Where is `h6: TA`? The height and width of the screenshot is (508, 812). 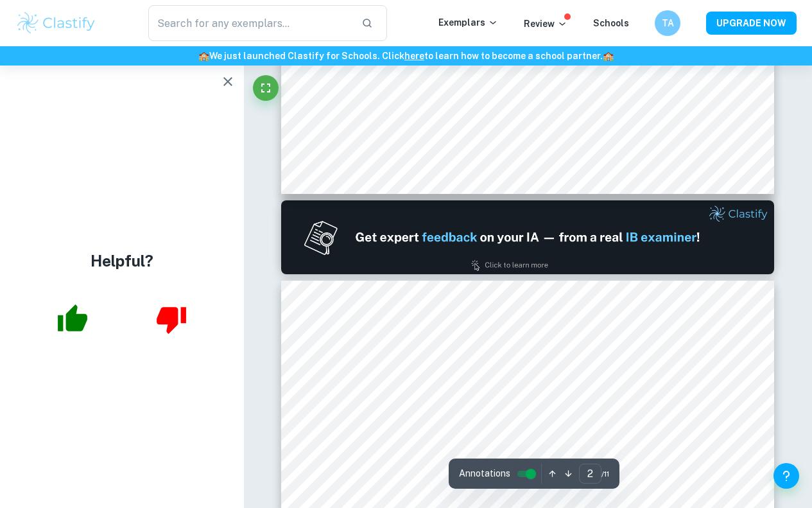
h6: TA is located at coordinates (668, 23).